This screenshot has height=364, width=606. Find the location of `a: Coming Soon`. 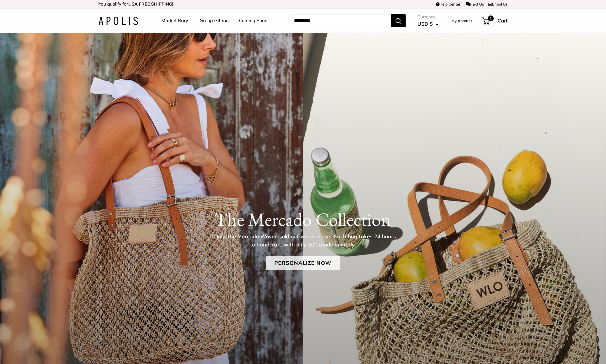

a: Coming Soon is located at coordinates (253, 20).